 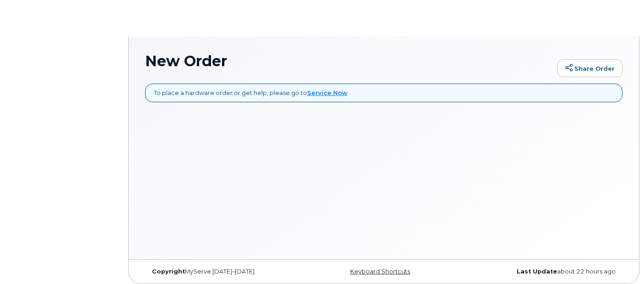 I want to click on p: To place a hardware order or get help, please go to, so click(x=250, y=93).